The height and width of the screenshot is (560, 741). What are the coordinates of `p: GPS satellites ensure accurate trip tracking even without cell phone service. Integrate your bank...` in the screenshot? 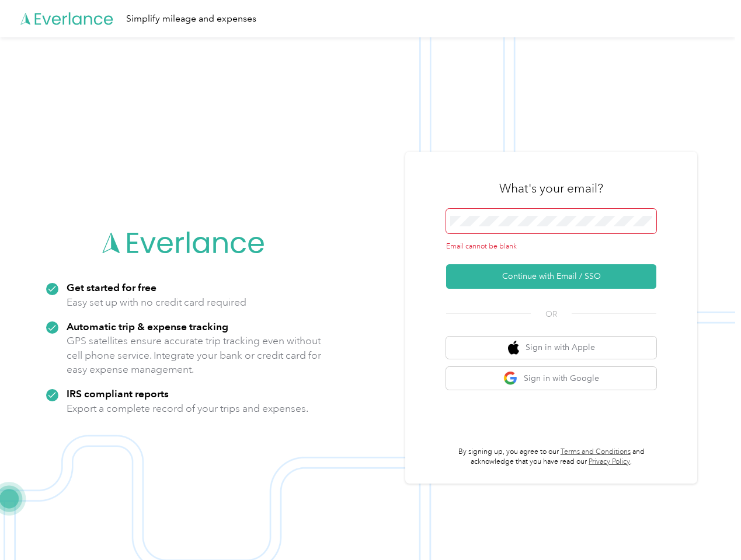 It's located at (194, 355).